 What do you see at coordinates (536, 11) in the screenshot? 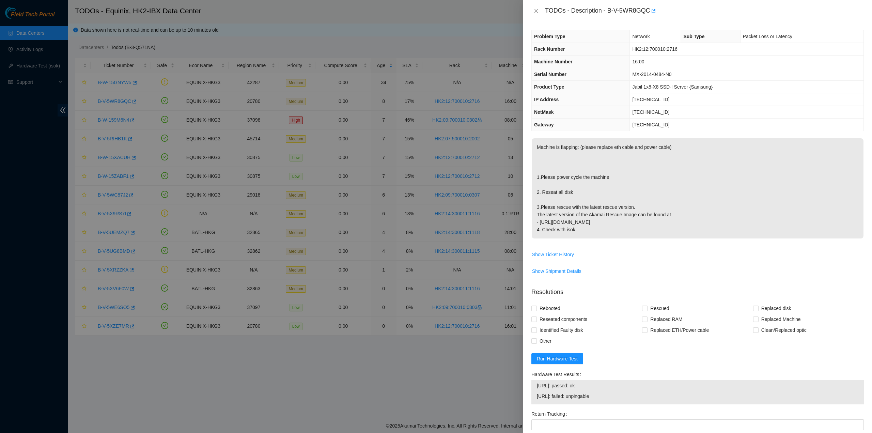
I see `button: Close` at bounding box center [536, 11].